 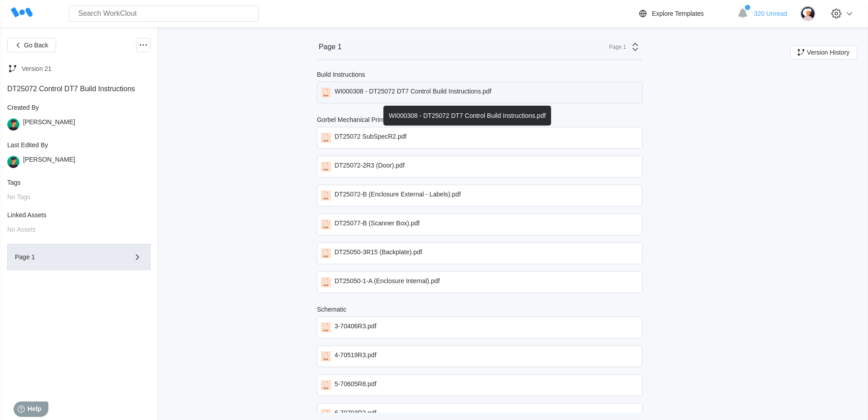 What do you see at coordinates (678, 14) in the screenshot?
I see `div: Explore Templates` at bounding box center [678, 14].